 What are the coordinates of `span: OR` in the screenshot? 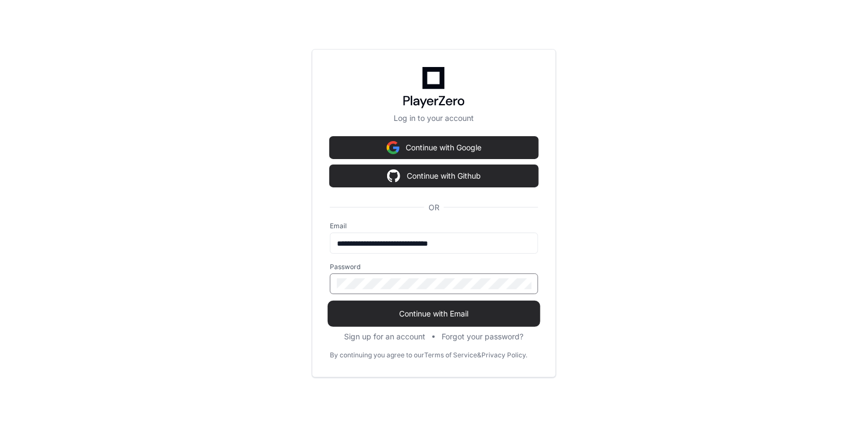 It's located at (434, 208).